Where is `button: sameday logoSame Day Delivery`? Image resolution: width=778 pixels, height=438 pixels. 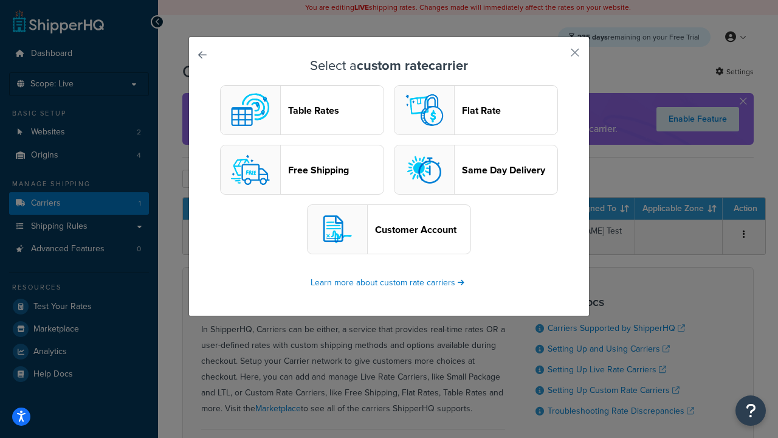 button: sameday logoSame Day Delivery is located at coordinates (476, 170).